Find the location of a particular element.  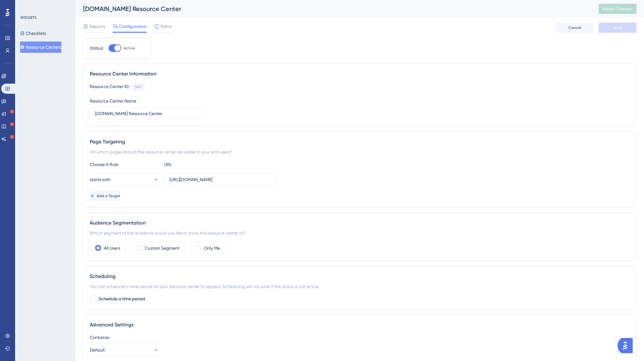

span: Default is located at coordinates (97, 350).